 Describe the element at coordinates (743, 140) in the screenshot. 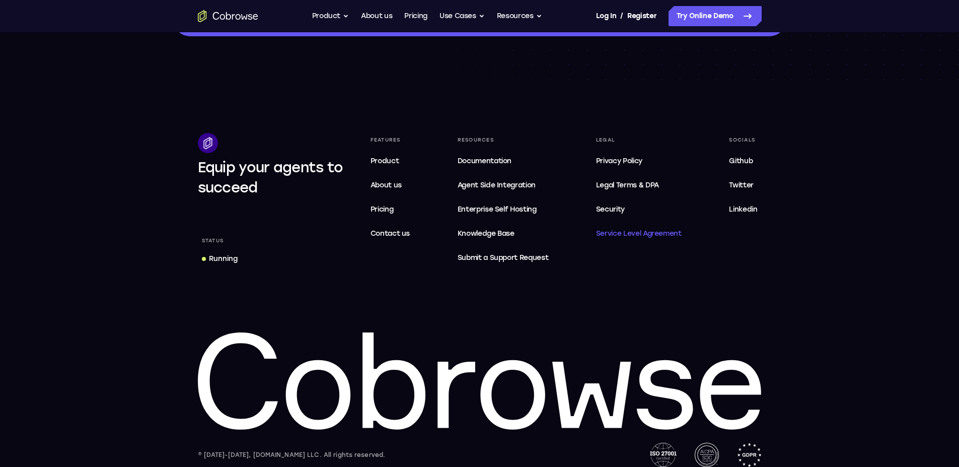

I see `div: Socials` at that location.